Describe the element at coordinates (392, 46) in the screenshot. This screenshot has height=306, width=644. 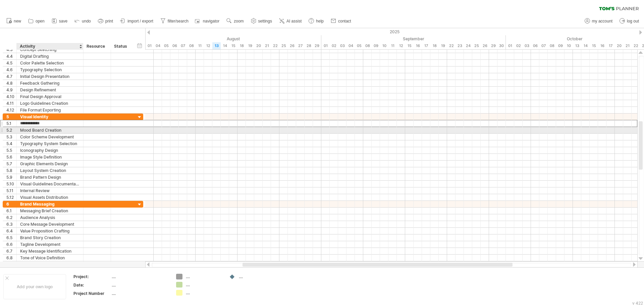
I see `div: Thursday, 11 September 2025` at that location.